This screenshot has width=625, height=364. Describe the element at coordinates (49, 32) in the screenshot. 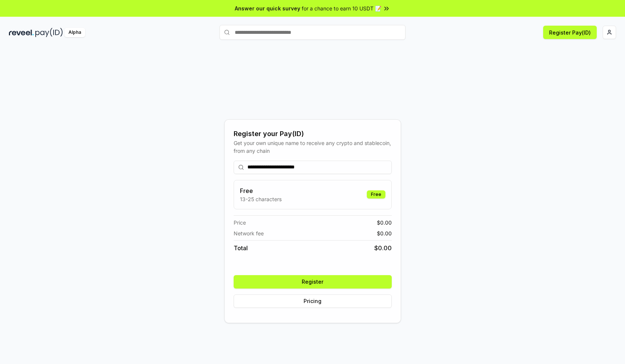

I see `img: pay_id` at that location.